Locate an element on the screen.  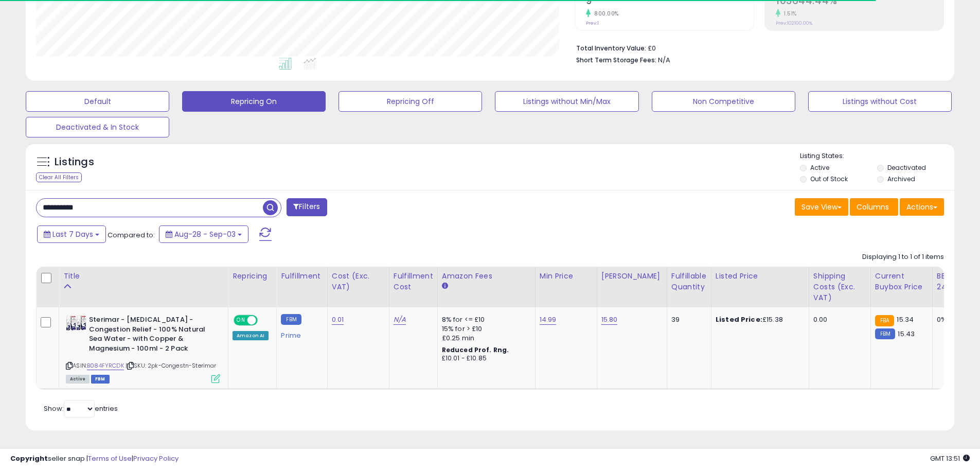
label: Deactivated is located at coordinates (906, 167).